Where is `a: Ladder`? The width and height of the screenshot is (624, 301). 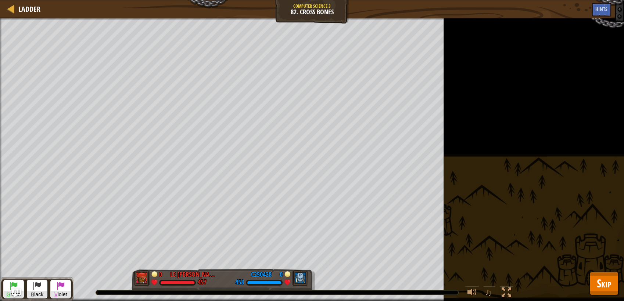
a: Ladder is located at coordinates (28, 9).